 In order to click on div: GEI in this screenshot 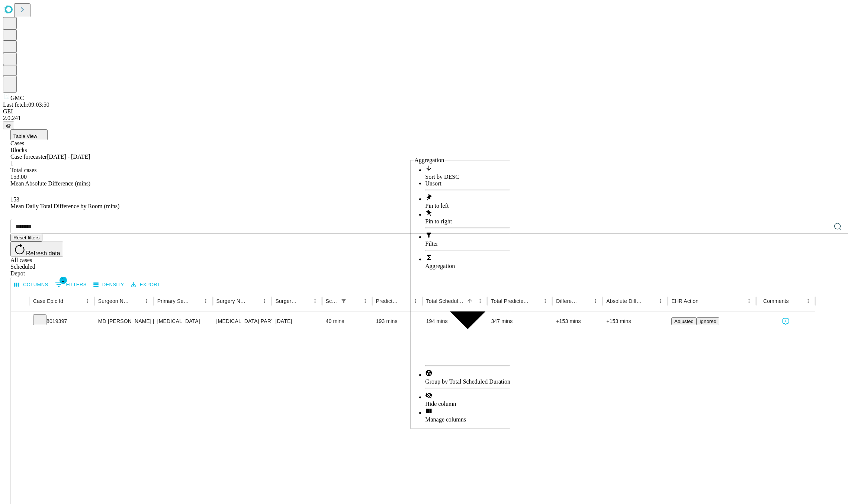, I will do `click(424, 112)`.